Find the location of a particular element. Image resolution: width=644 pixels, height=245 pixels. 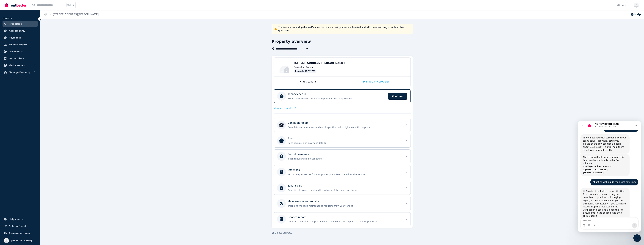

h1: Property overview is located at coordinates (291, 41).